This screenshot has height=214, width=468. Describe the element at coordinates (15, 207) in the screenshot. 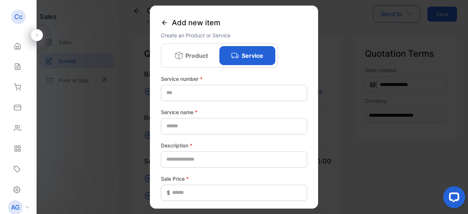

I see `p: AG` at that location.